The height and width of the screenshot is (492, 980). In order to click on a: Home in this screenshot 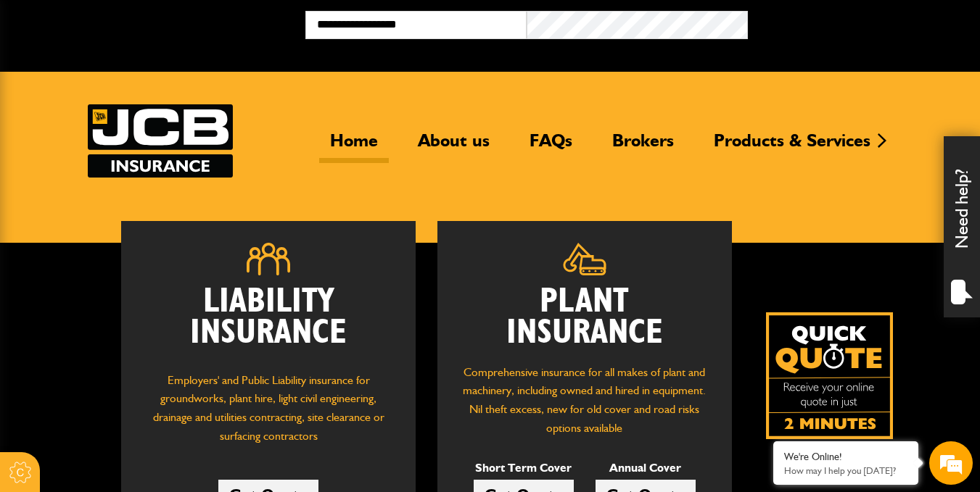, I will do `click(354, 146)`.